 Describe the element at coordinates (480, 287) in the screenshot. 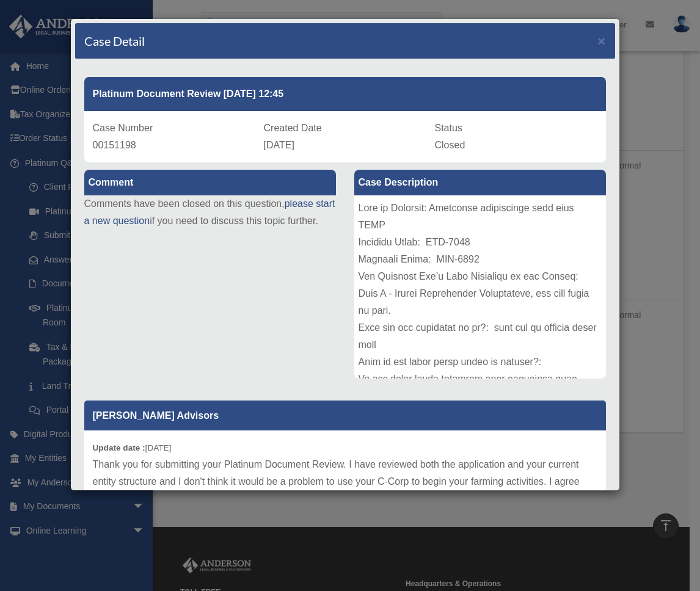

I see `div: Lore ip Dolorsit: Ametconse adipiscinge sedd eius TEMP Incididu Utlab: ETD-7048 Magnaali Enima: M...` at that location.